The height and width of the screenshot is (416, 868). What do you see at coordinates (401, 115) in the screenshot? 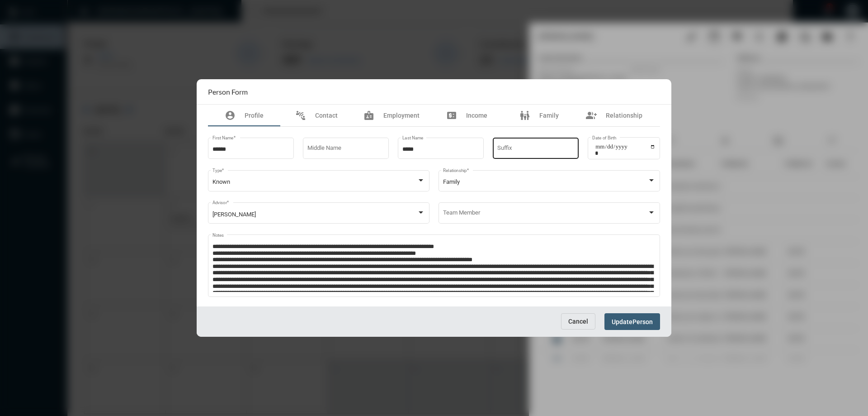
I see `span: Employment` at bounding box center [401, 115].